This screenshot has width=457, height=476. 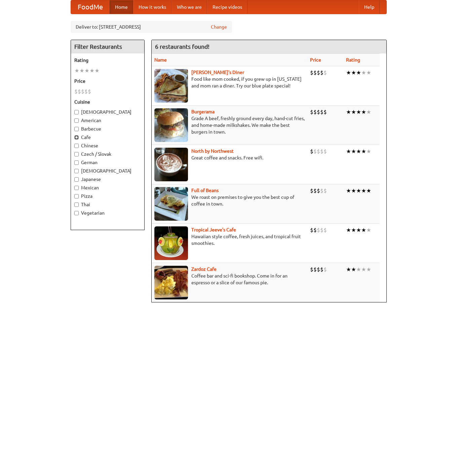 What do you see at coordinates (229, 200) in the screenshot?
I see `p: We roast on premises to give you the best cup of coffee in town.` at bounding box center [229, 200].